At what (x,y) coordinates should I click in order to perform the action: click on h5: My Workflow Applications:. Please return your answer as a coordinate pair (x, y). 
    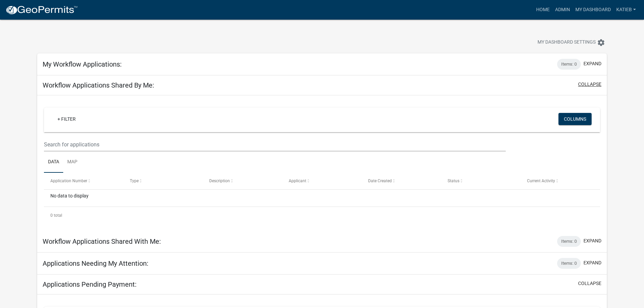
    Looking at the image, I should click on (82, 64).